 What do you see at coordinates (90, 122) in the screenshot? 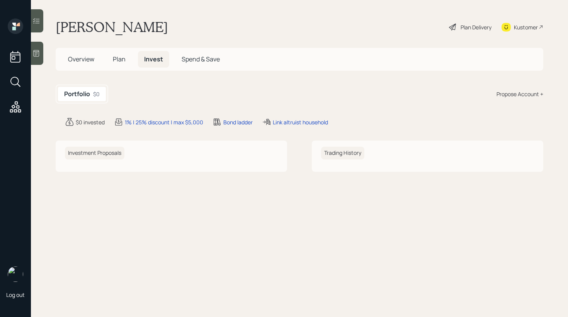
I see `div: $0 invested` at bounding box center [90, 122].